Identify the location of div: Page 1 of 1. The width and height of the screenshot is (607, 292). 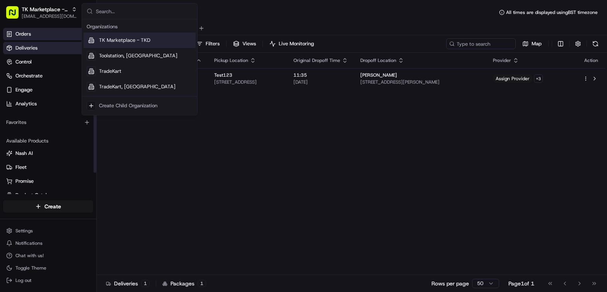
(521, 283).